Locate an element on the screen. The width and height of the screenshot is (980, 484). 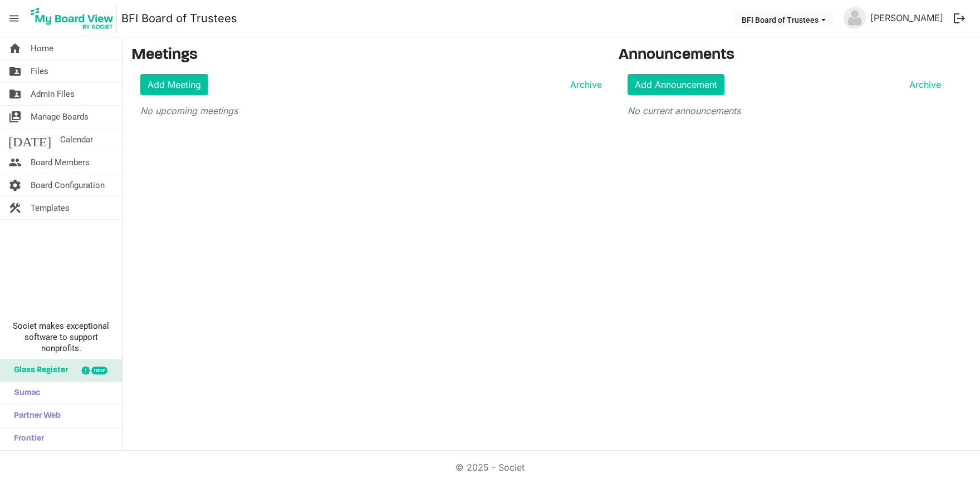
span: Board Members is located at coordinates (60, 163).